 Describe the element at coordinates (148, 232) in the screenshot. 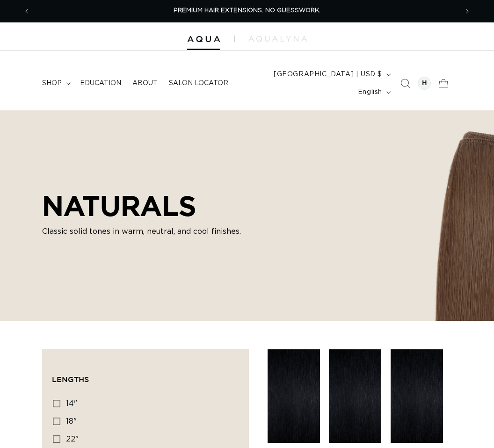

I see `p: Classic solid tones in warm, neutral, and cool finishes.` at that location.